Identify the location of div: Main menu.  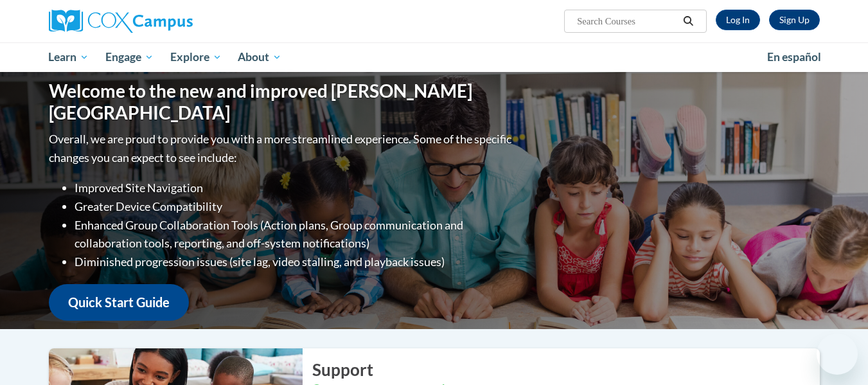
(434, 57).